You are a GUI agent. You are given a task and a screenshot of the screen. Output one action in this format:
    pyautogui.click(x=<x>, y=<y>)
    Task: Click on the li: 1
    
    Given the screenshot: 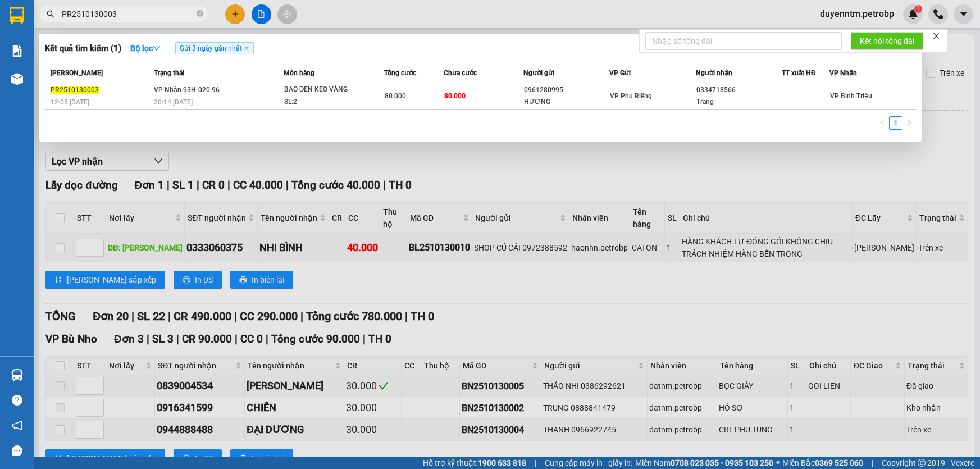 What is the action you would take?
    pyautogui.click(x=896, y=123)
    